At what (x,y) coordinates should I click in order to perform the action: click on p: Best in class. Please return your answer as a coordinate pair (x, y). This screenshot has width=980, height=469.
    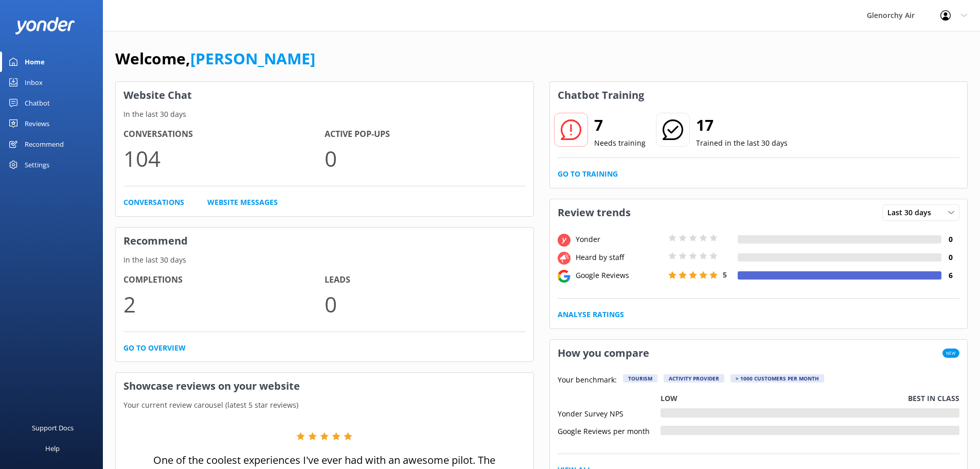
    Looking at the image, I should click on (934, 399).